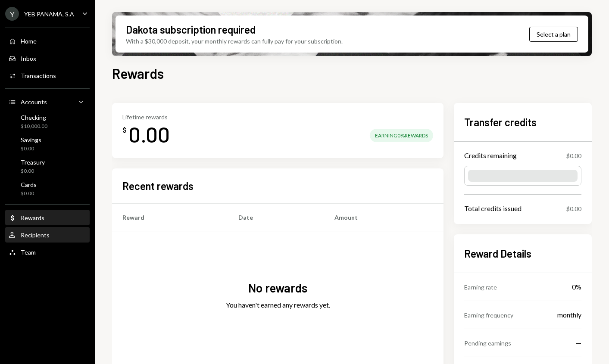 This screenshot has height=364, width=609. I want to click on div: Team, so click(28, 252).